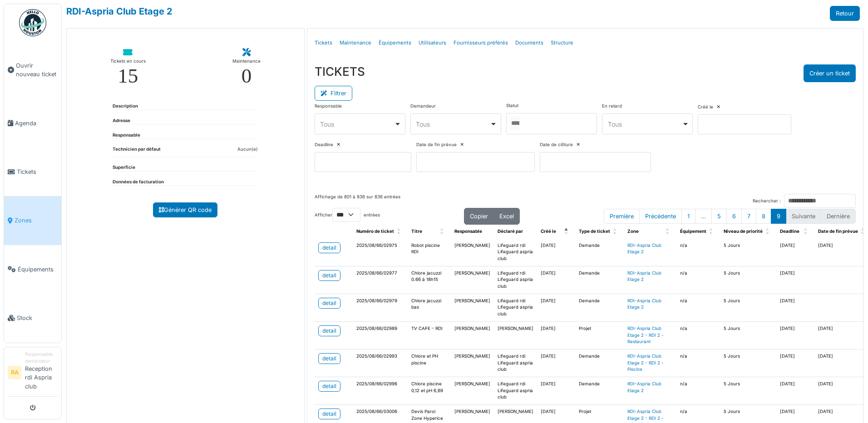  I want to click on a: Zones, so click(33, 220).